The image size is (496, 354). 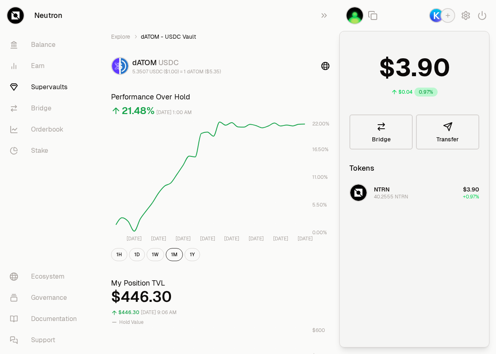 I want to click on nav: breadcrumb, so click(x=220, y=37).